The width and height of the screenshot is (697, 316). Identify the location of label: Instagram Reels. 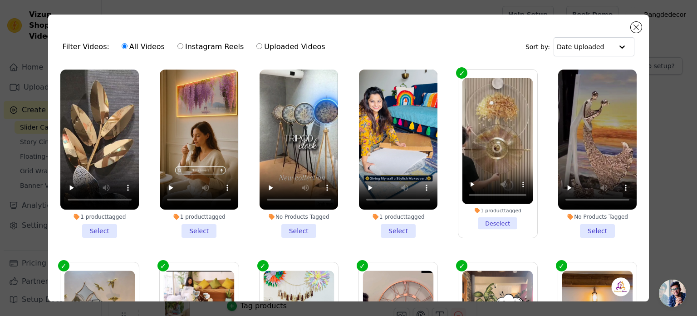
(211, 47).